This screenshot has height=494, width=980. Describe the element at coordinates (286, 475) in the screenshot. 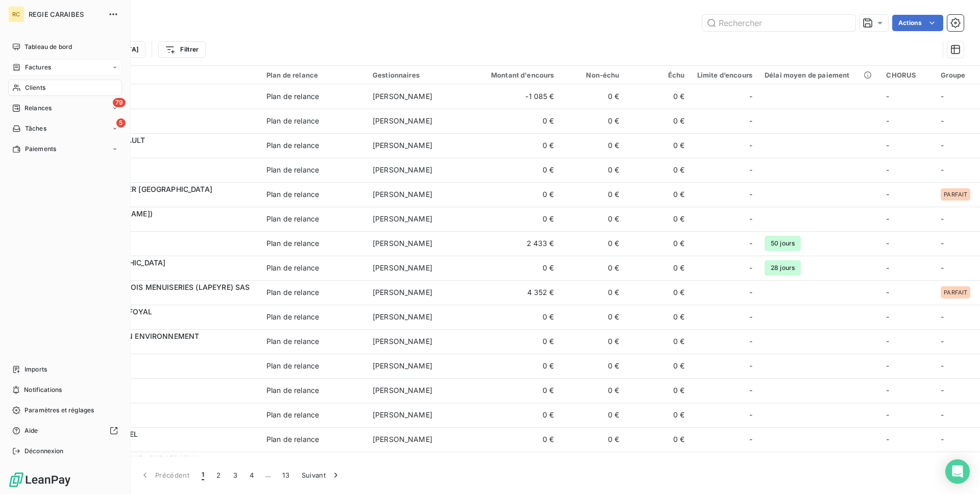

I see `button: 13` at that location.